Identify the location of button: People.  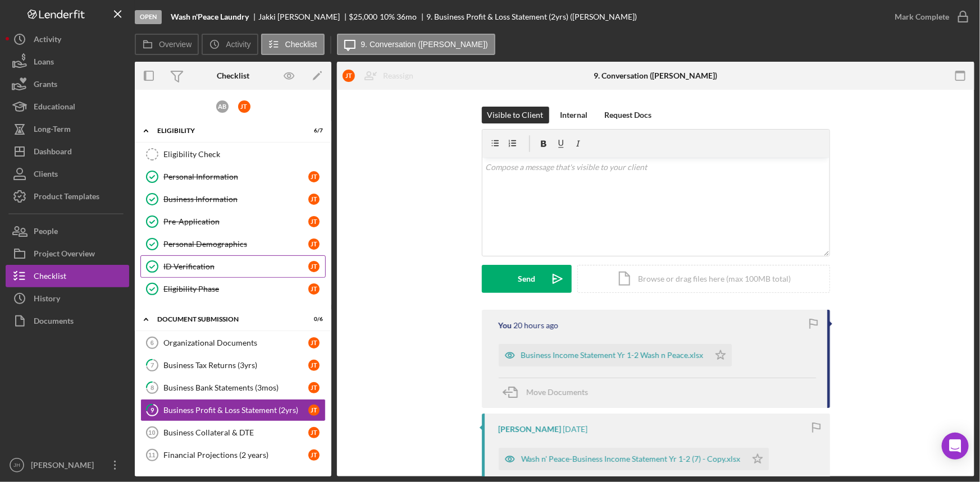
(67, 231).